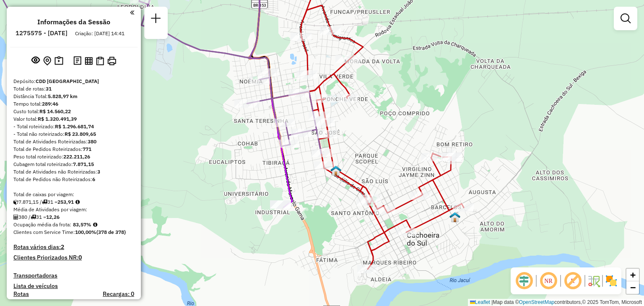 Image resolution: width=644 pixels, height=306 pixels. Describe the element at coordinates (74, 22) in the screenshot. I see `h4: Informações da Sessão` at that location.